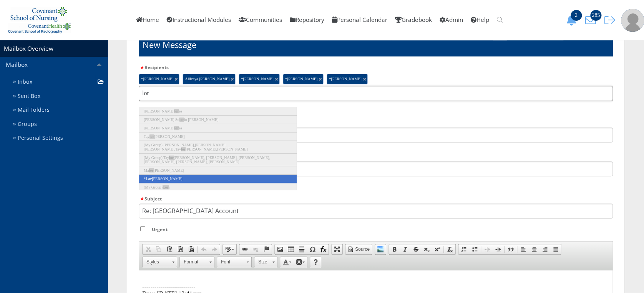  I want to click on a: Copy, so click(159, 249).